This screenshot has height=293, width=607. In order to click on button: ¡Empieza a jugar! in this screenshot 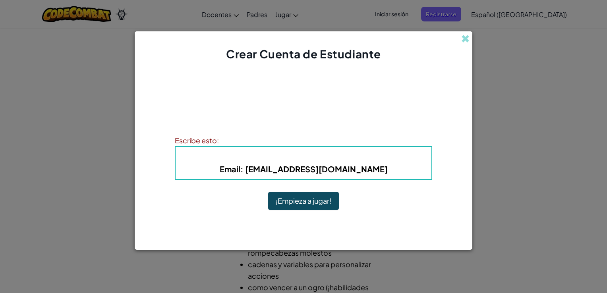, I will do `click(303, 201)`.